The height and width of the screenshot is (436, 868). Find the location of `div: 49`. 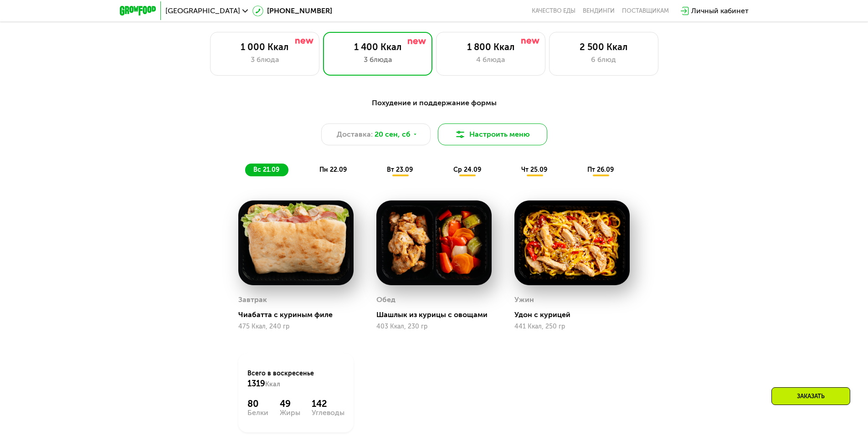

div: 49 is located at coordinates (290, 404).